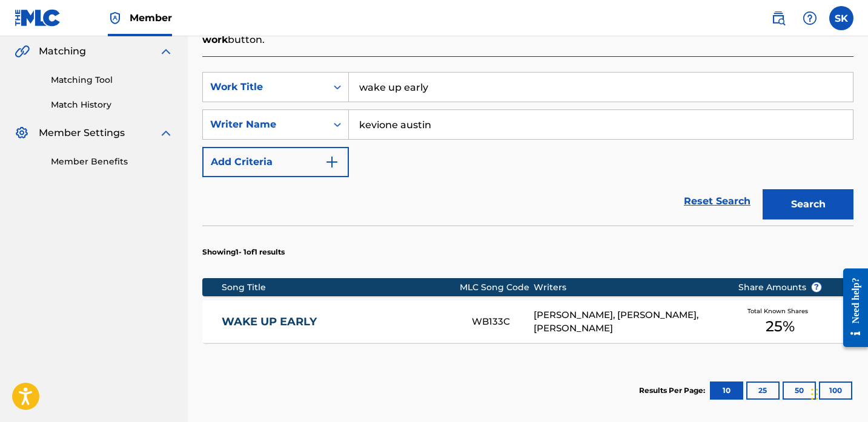 This screenshot has height=422, width=868. What do you see at coordinates (22, 52) in the screenshot?
I see `img: Matching` at bounding box center [22, 52].